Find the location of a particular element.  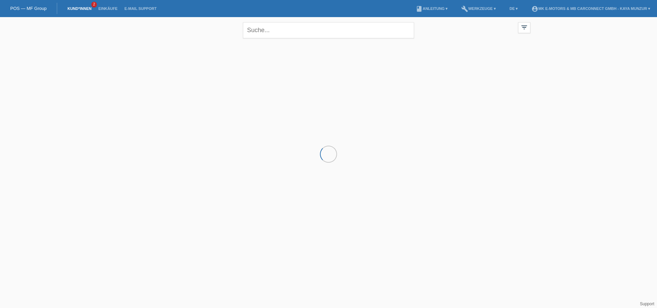

a: DE ▾ is located at coordinates (513, 9).